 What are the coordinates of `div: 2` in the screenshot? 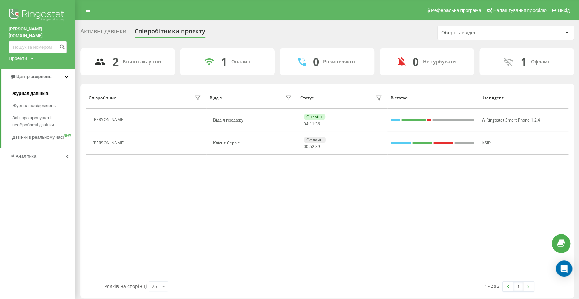 It's located at (116, 62).